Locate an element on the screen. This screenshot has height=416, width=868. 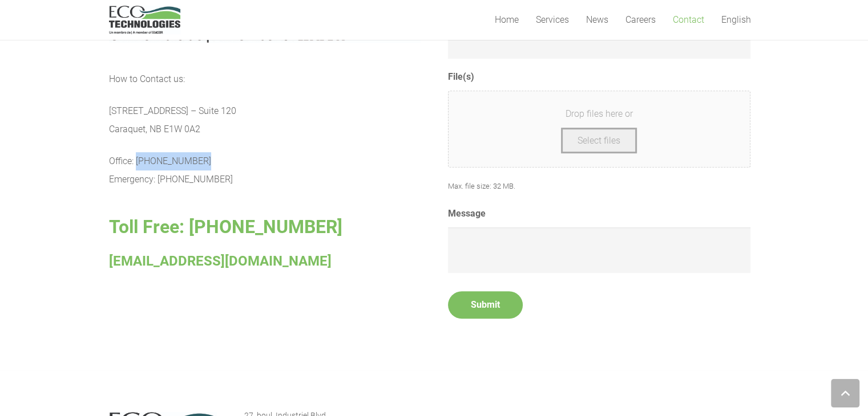
label: File(s) is located at coordinates (462, 77).